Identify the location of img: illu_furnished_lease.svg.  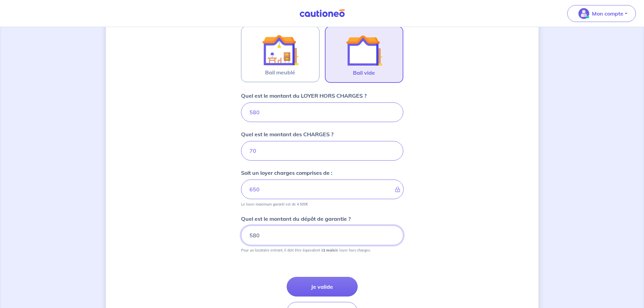
(280, 50).